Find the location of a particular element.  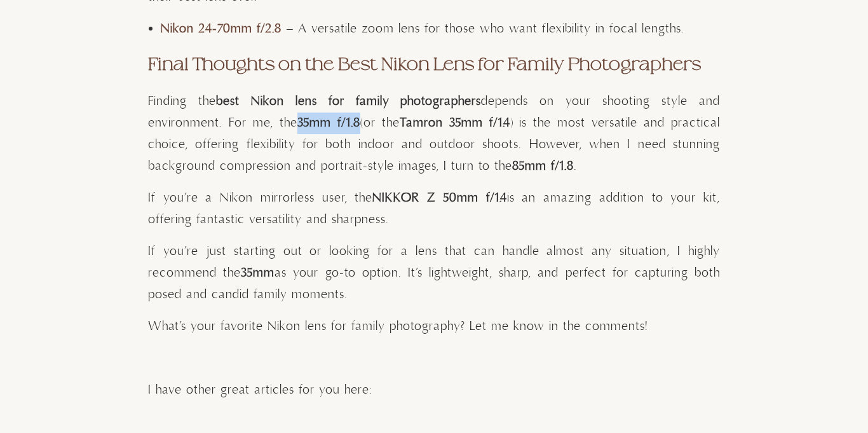

strong: 35mm is located at coordinates (257, 273).